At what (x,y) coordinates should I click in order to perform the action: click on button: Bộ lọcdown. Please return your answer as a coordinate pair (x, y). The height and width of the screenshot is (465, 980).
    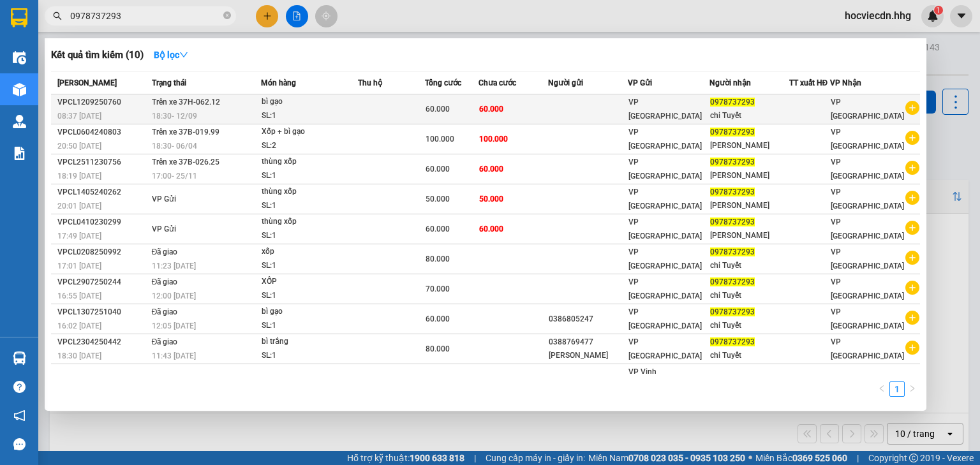
    Looking at the image, I should click on (171, 55).